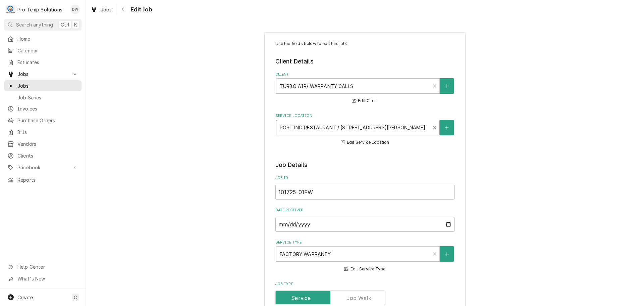 The image size is (644, 306). I want to click on span: Edit Job, so click(140, 10).